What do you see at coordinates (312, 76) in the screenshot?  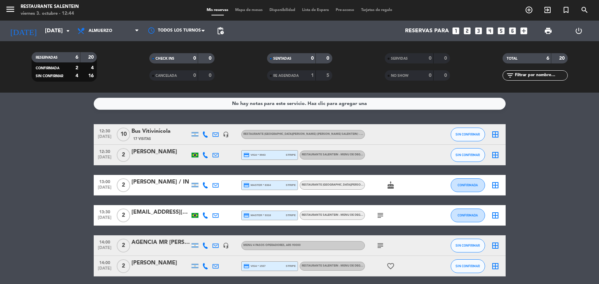 I see `strong: 1` at bounding box center [312, 76].